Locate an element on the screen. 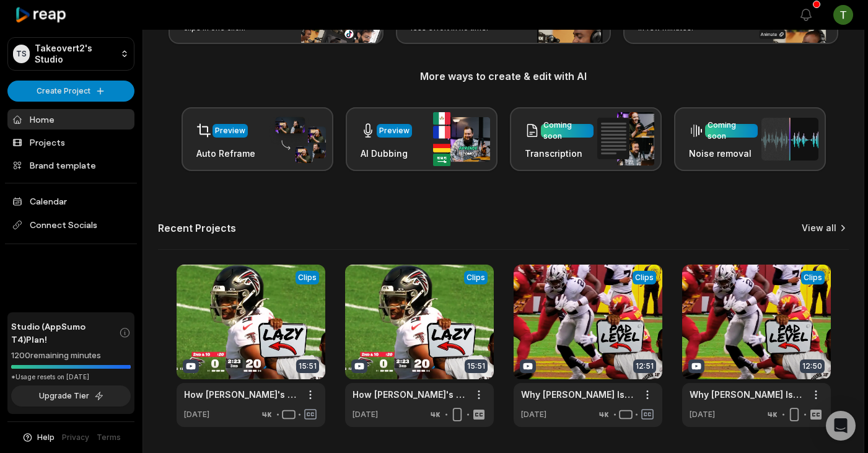  h2: Recent Projects is located at coordinates (197, 228).